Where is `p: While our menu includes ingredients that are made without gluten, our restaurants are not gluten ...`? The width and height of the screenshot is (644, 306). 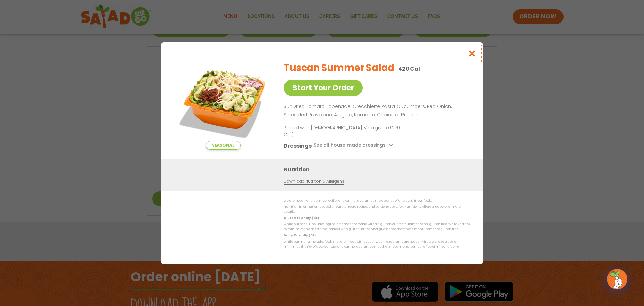 p: While our menu includes ingredients that are made without gluten, our restaurants are not gluten ... is located at coordinates (376, 227).